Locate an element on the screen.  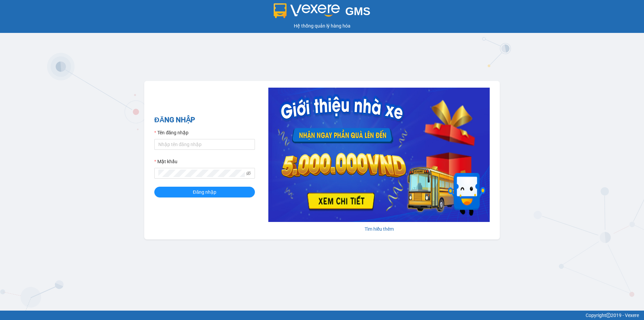
div: Tìm hiểu thêm is located at coordinates (379, 229).